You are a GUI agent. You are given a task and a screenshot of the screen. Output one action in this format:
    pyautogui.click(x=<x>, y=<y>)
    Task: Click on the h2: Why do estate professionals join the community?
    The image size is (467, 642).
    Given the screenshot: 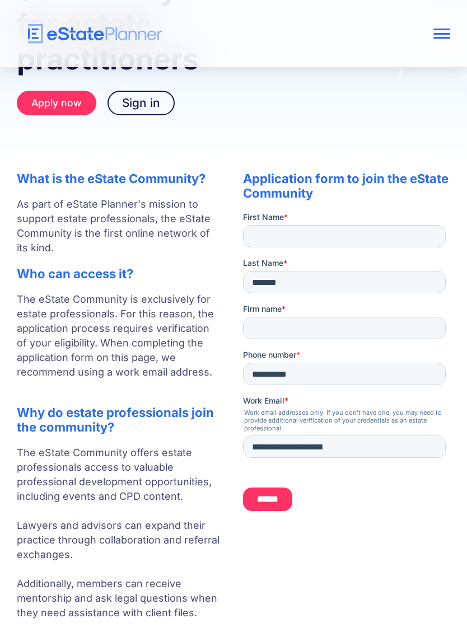 What is the action you would take?
    pyautogui.click(x=119, y=420)
    